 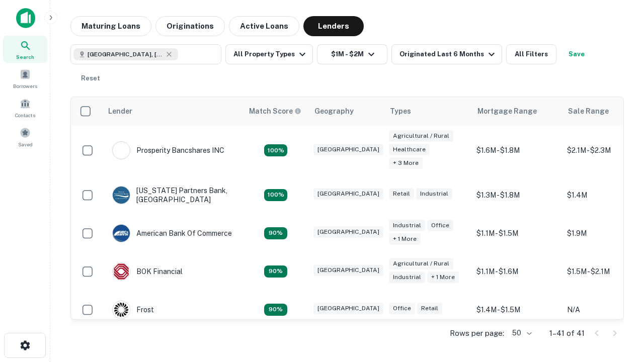 What do you see at coordinates (507, 111) in the screenshot?
I see `div: Mortgage Range` at bounding box center [507, 111].